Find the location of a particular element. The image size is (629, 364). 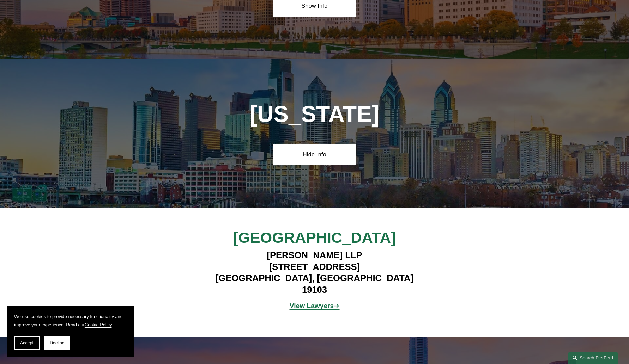

strong: View Lawyers is located at coordinates (312, 306).